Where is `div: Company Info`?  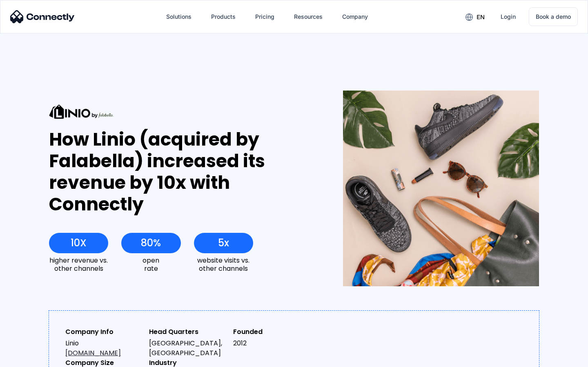 div: Company Info is located at coordinates (103, 332).